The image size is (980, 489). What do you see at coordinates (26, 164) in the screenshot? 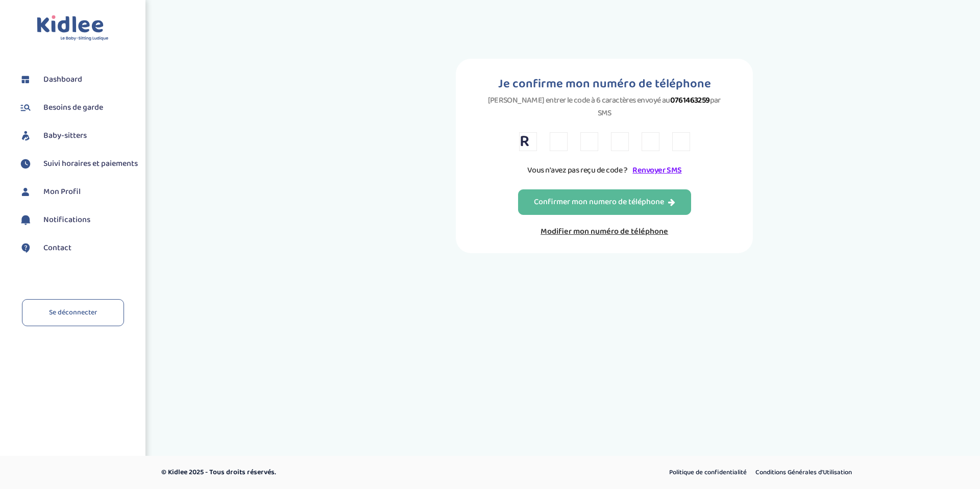
I see `img: suivihoraire.svg` at bounding box center [26, 164].